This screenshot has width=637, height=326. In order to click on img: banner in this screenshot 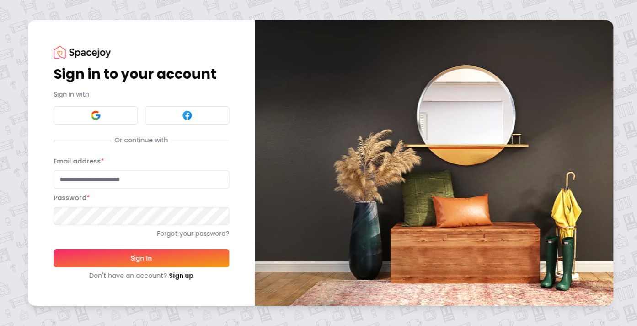, I will do `click(434, 162)`.